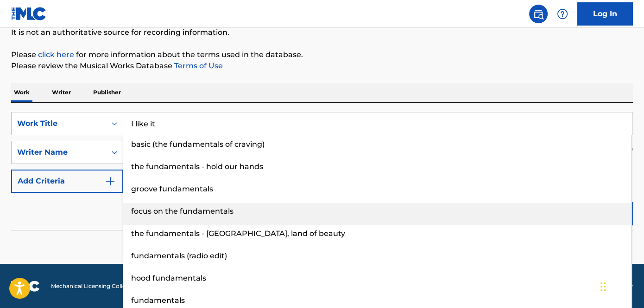  I want to click on a: click here, so click(56, 54).